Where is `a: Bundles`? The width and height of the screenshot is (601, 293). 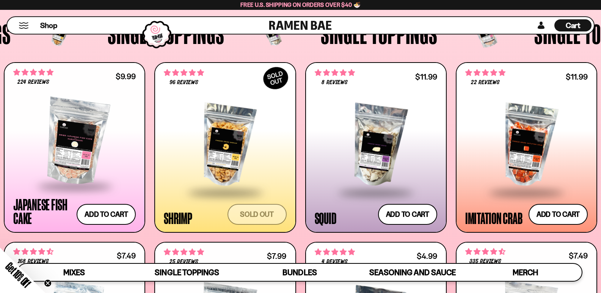
a: Bundles is located at coordinates (300, 272).